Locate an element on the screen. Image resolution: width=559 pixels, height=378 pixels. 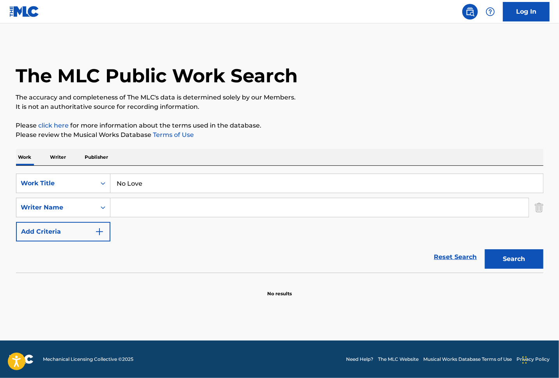
a: Musical Works Database Terms of Use is located at coordinates (467, 359).